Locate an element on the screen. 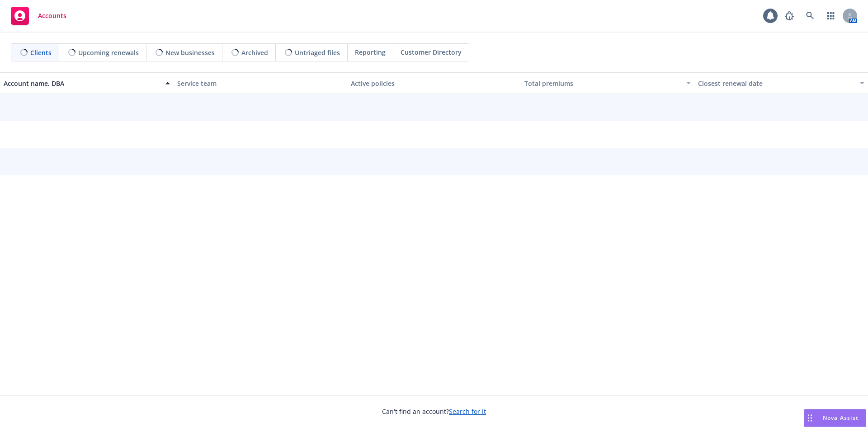  span: Accounts is located at coordinates (52, 16).